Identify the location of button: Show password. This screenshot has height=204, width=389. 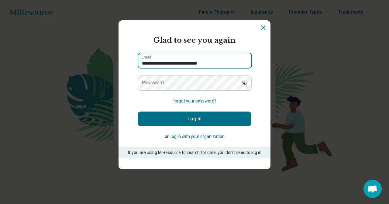
(244, 83).